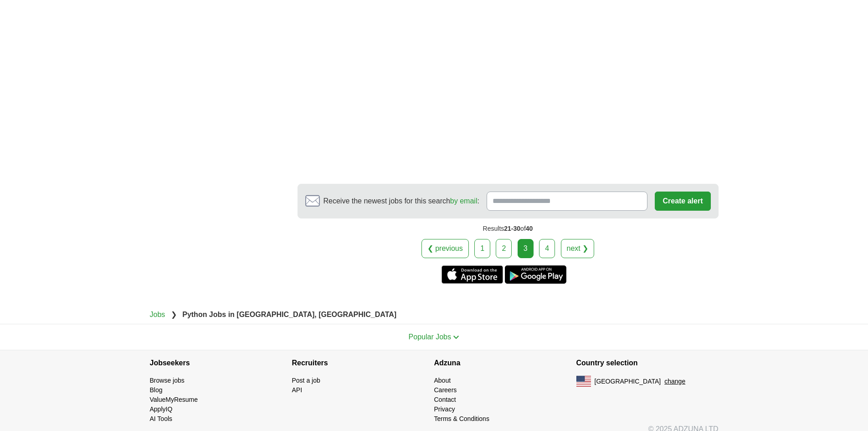 Image resolution: width=868 pixels, height=431 pixels. I want to click on div: Results of, so click(508, 229).